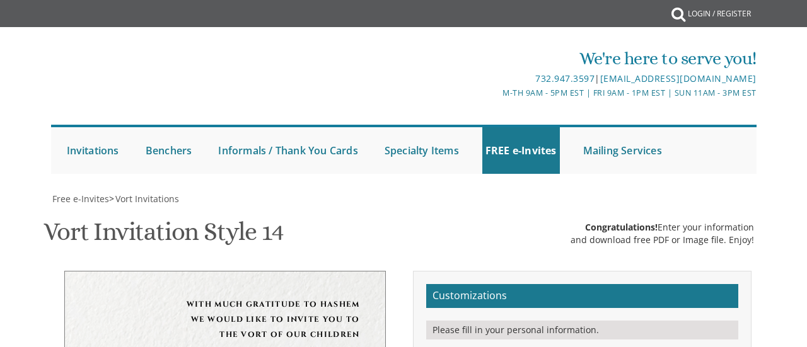 This screenshot has width=807, height=347. What do you see at coordinates (225, 320) in the screenshot?
I see `div: With much gratitude to Hashem We would like to invite you to The vort of our children` at bounding box center [225, 320].